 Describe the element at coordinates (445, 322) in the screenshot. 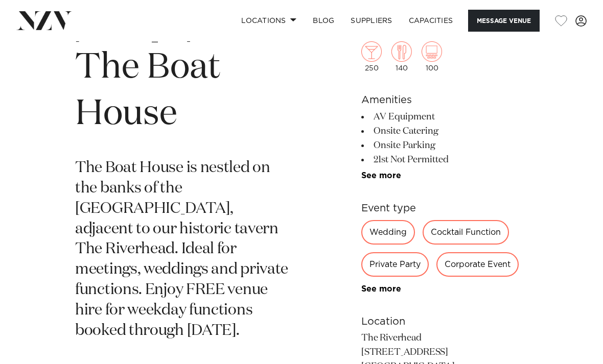

I see `h6: Location` at that location.